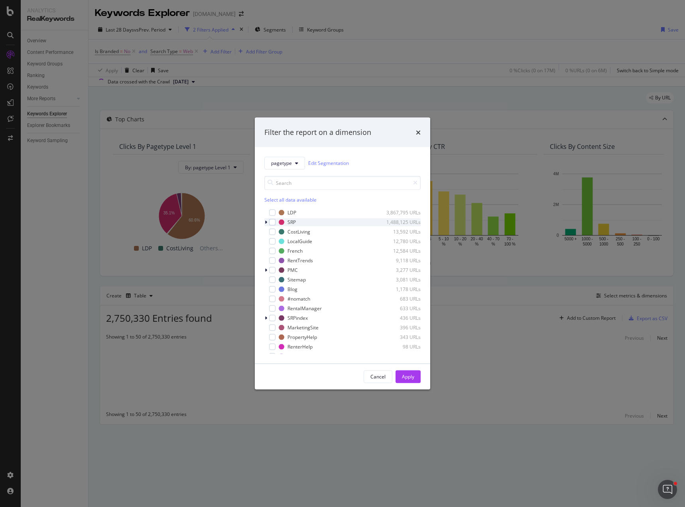 The image size is (685, 507). Describe the element at coordinates (303, 327) in the screenshot. I see `div: MarketingSite` at that location.